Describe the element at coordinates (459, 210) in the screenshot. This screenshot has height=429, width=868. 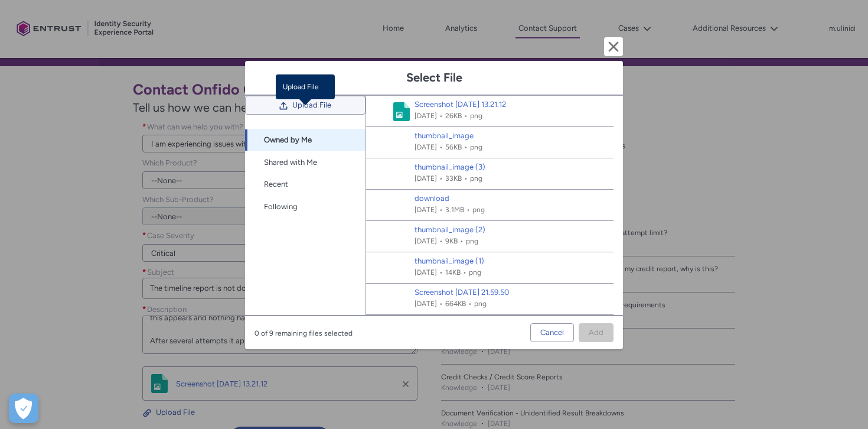
I see `span: MB` at that location.